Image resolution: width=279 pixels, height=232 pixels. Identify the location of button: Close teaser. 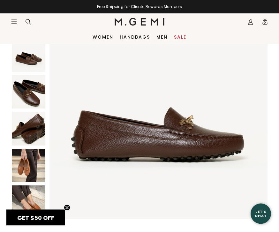
(67, 208).